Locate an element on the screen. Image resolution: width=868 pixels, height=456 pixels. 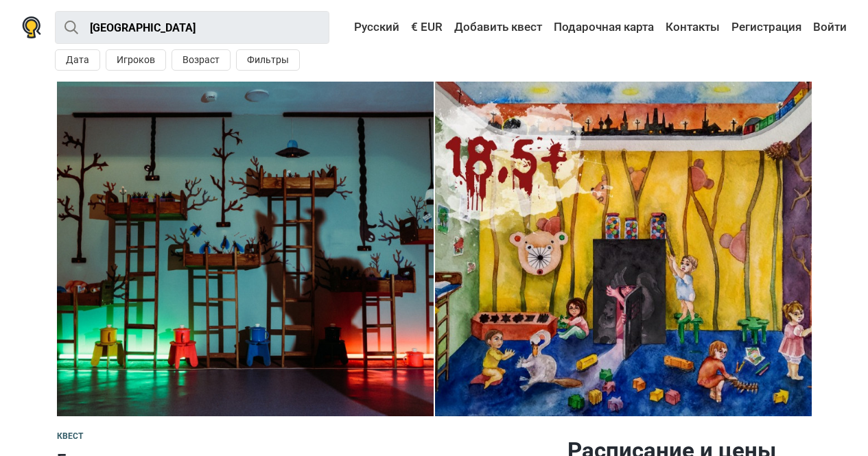
a: Русский is located at coordinates (372, 27).